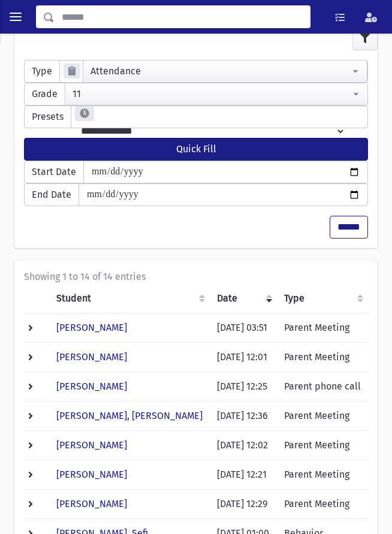 Image resolution: width=392 pixels, height=534 pixels. What do you see at coordinates (130, 299) in the screenshot?
I see `th: Student: activate to sort column ascending` at bounding box center [130, 299].